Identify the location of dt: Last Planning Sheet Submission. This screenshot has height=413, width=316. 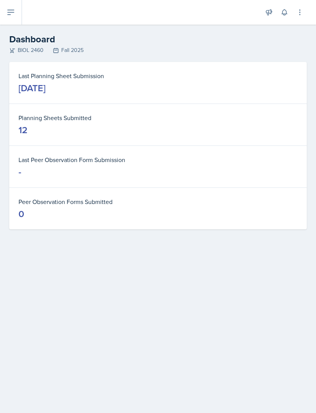
(158, 76).